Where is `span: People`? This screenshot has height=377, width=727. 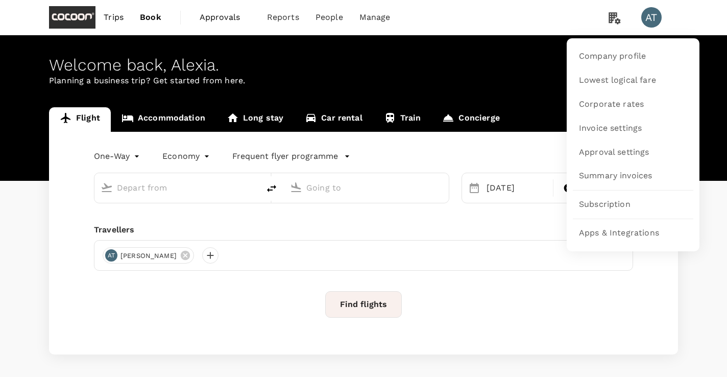
span: People is located at coordinates (330, 17).